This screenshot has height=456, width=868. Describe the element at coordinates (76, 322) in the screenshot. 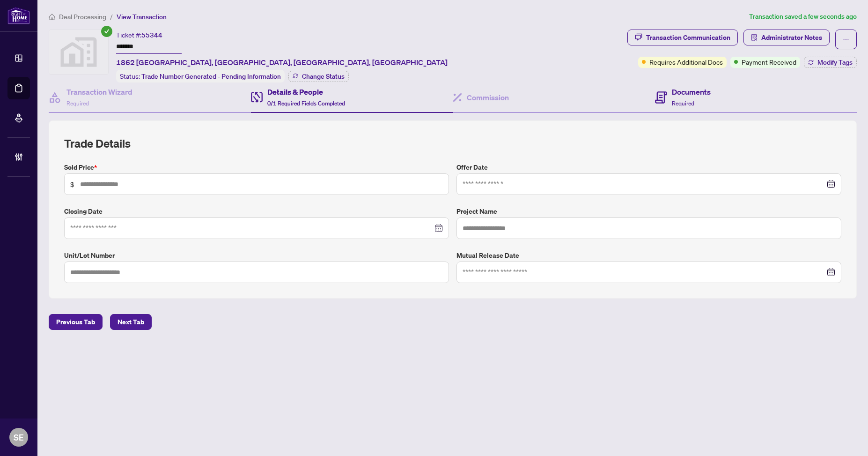

I see `span: Previous Tab` at that location.